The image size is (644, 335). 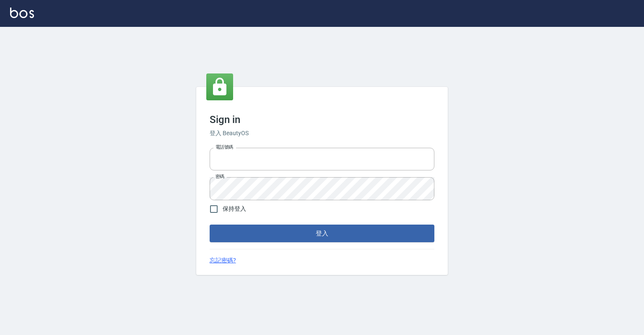 What do you see at coordinates (322, 233) in the screenshot?
I see `button: 登入` at bounding box center [322, 233].